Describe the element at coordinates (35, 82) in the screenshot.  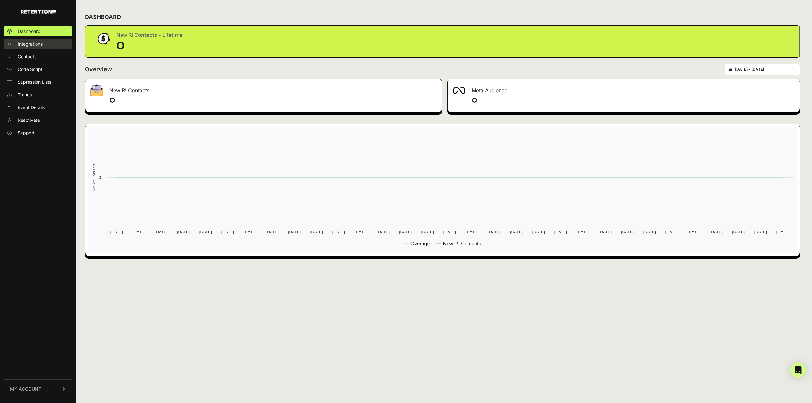
I see `span: Supression Lists` at that location.